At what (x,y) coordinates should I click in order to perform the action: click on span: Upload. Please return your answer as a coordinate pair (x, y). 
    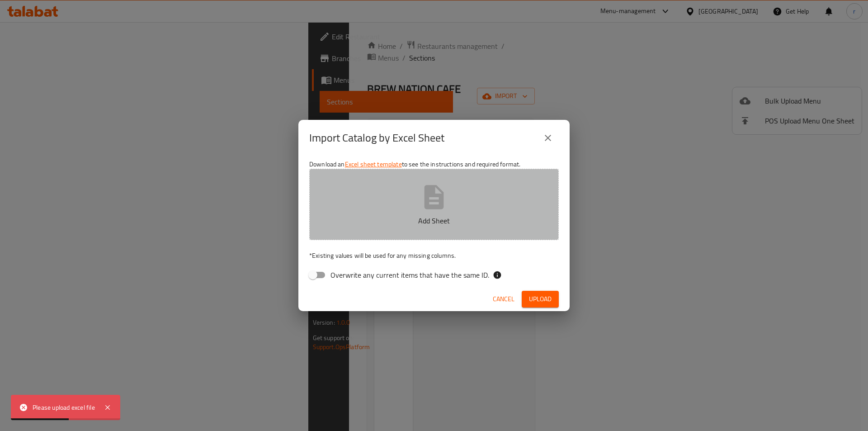
    Looking at the image, I should click on (540, 299).